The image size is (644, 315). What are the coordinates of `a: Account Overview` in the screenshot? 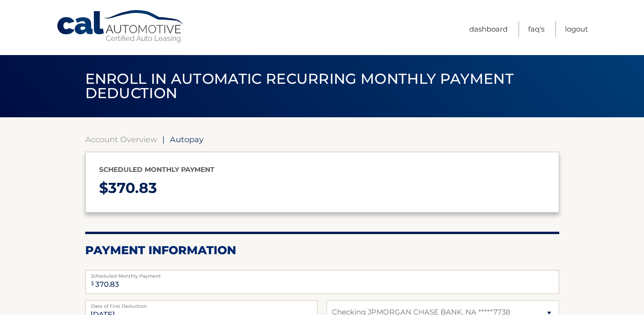 It's located at (121, 139).